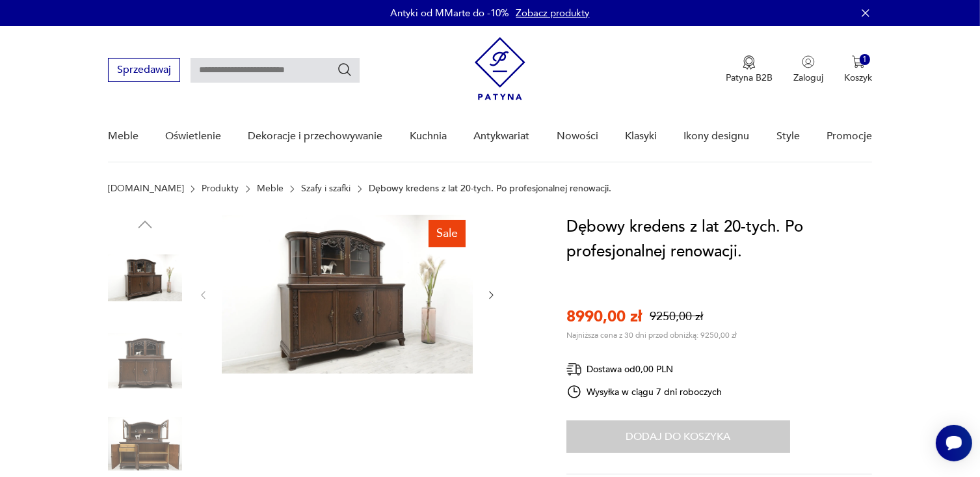  I want to click on p: Koszyk, so click(858, 78).